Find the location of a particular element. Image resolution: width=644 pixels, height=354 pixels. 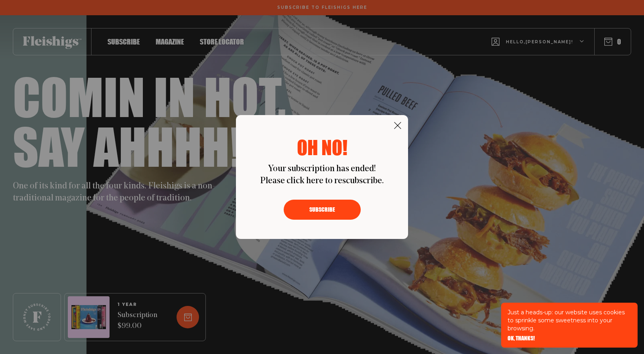

span: OK, THANKS! is located at coordinates (521, 338).